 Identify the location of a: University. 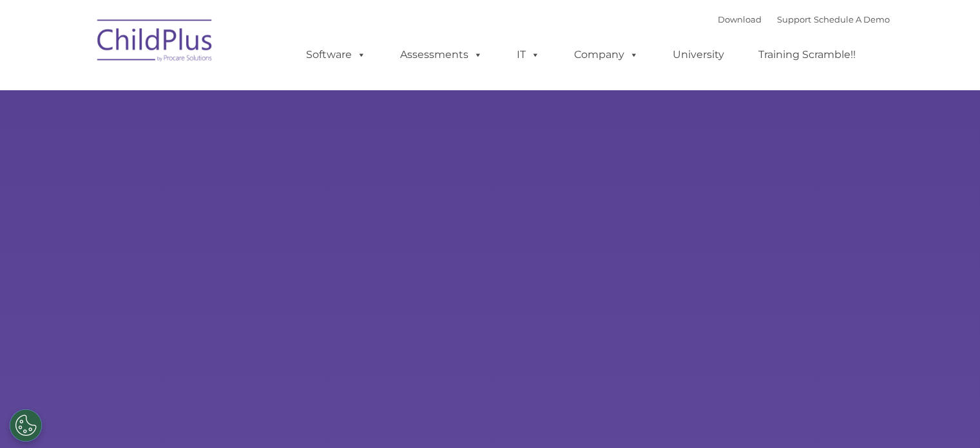
(698, 54).